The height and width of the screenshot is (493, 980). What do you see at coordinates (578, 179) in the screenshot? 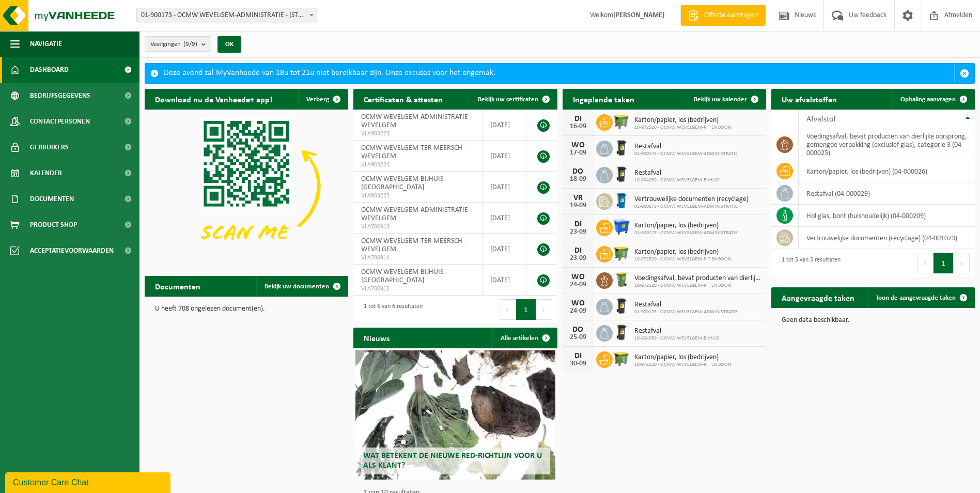
I see `div: 18-09` at bounding box center [578, 179].